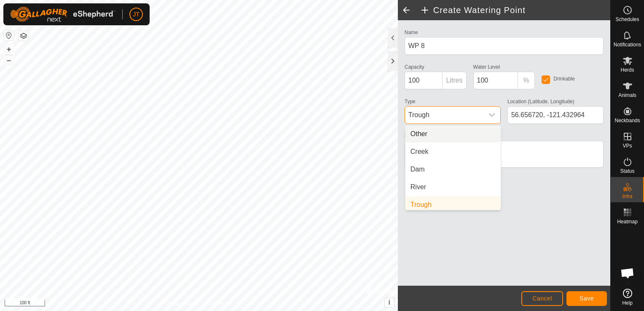 The height and width of the screenshot is (311, 644). Describe the element at coordinates (23, 36) in the screenshot. I see `button: Map Layers` at that location.